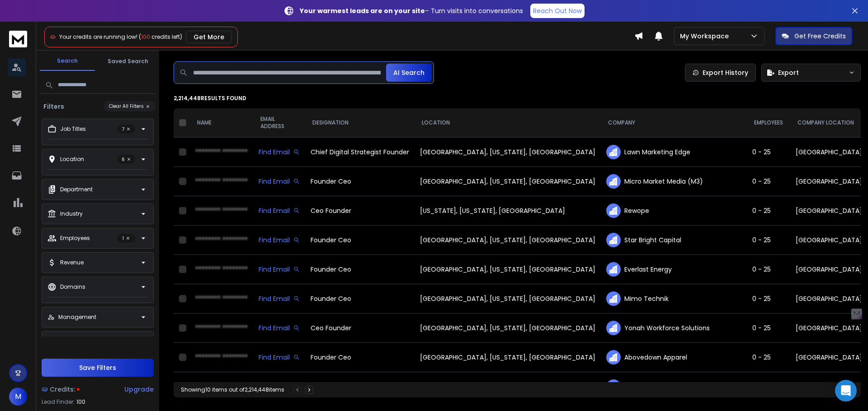 The image size is (868, 411). What do you see at coordinates (673, 269) in the screenshot?
I see `div: Everlast Energy` at bounding box center [673, 269].